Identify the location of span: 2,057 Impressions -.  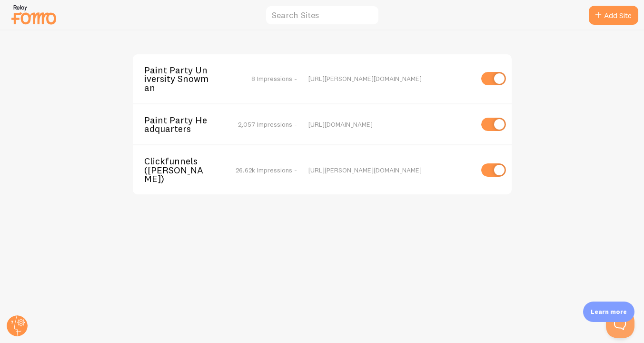
(267, 124).